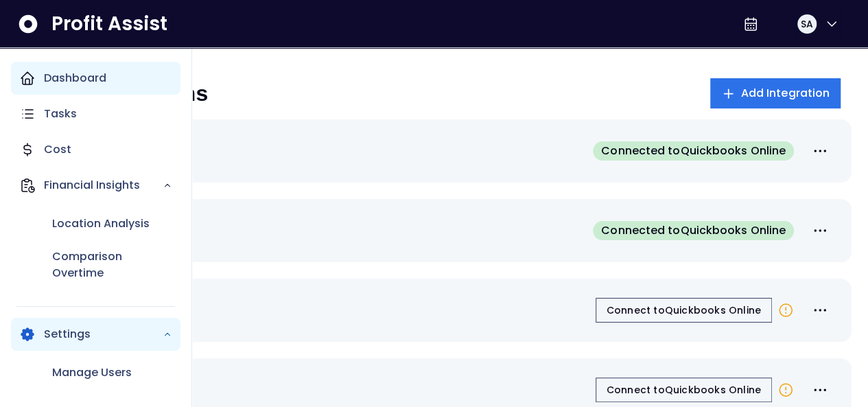 The image size is (868, 407). I want to click on p: Dashboard, so click(75, 79).